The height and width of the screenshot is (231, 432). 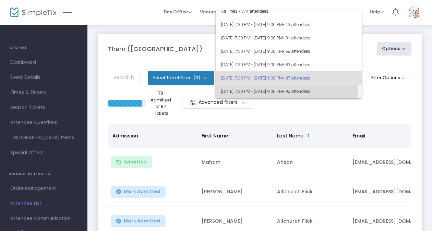 What do you see at coordinates (296, 24) in the screenshot?
I see `span: • 13 attendees` at bounding box center [296, 24].